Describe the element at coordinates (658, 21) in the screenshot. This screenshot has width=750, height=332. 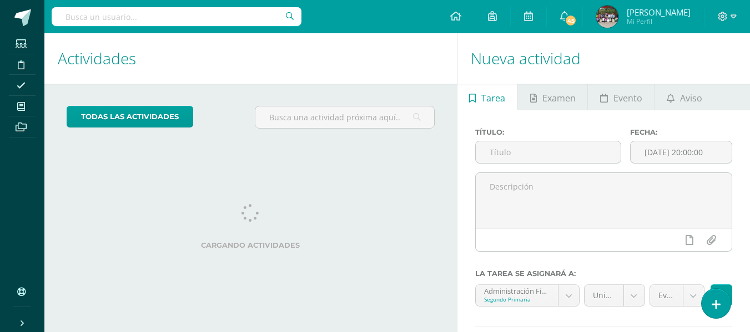
I see `span: Mi Perfil` at that location.